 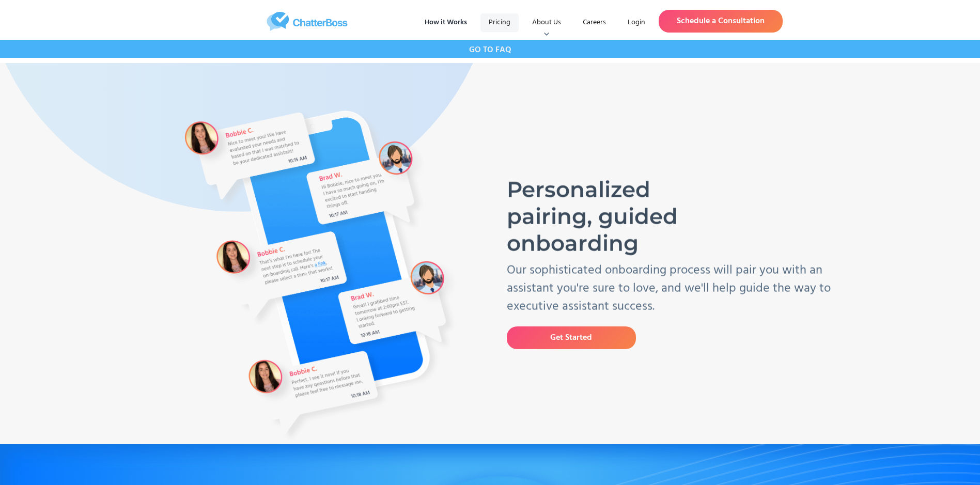 I want to click on a: Schedule a Consultation, so click(x=720, y=21).